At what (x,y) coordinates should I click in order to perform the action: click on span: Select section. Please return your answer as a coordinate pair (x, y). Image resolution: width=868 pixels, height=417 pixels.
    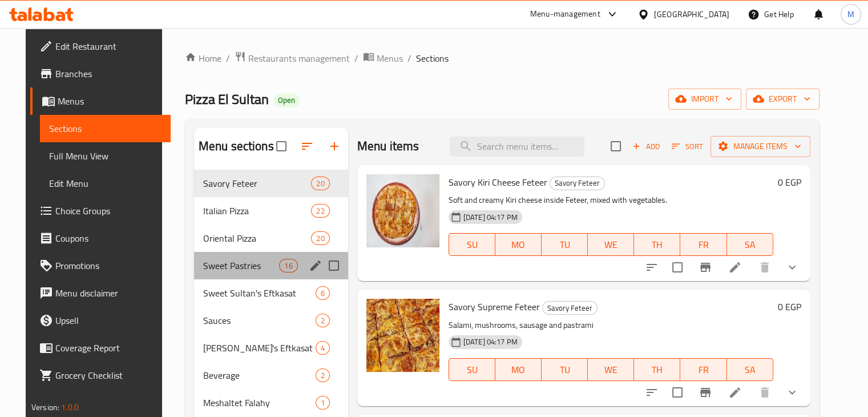
    Looking at the image, I should click on (615, 147).